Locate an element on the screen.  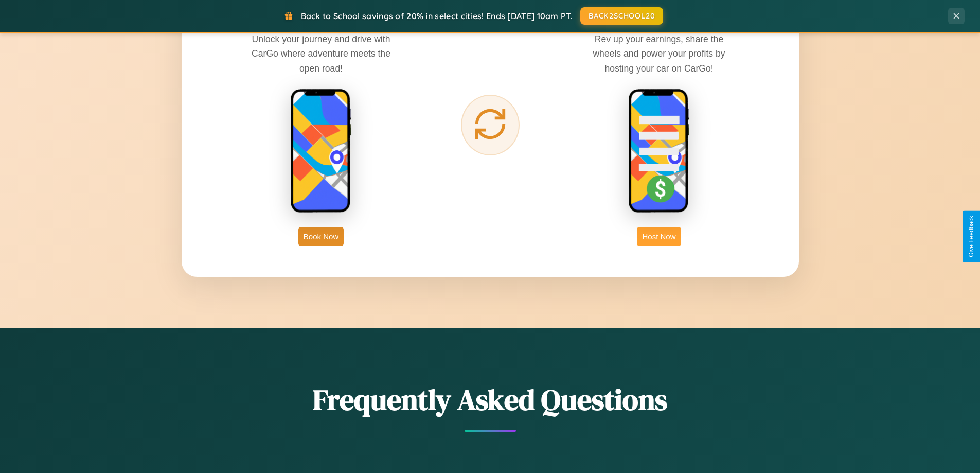
button: Host Now is located at coordinates (659, 236).